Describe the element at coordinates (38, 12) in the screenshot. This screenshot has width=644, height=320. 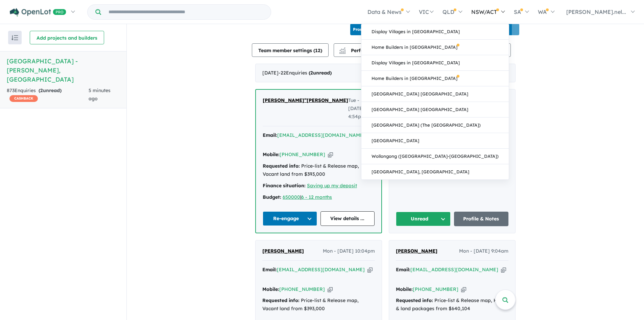
I see `img: Openlot PRO Logo White` at that location.